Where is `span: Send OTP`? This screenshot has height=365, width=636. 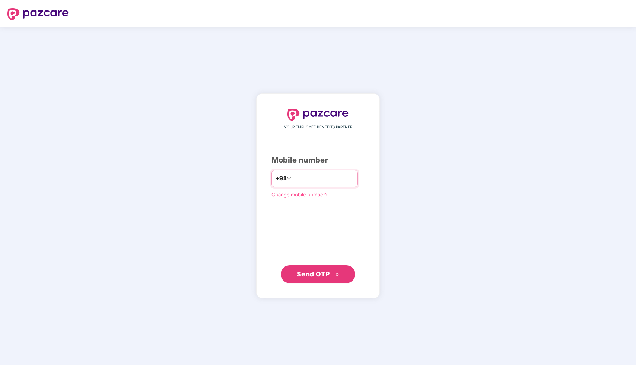 span: Send OTP is located at coordinates (313, 274).